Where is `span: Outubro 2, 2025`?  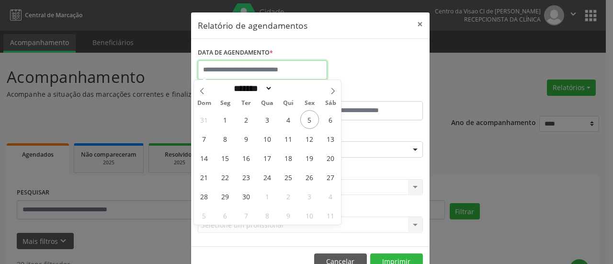
span: Outubro 2, 2025 is located at coordinates (288, 196).